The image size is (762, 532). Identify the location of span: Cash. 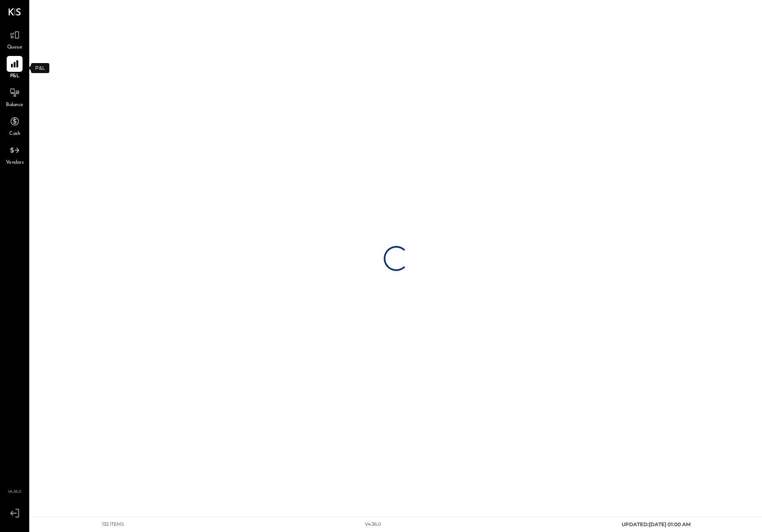
(14, 134).